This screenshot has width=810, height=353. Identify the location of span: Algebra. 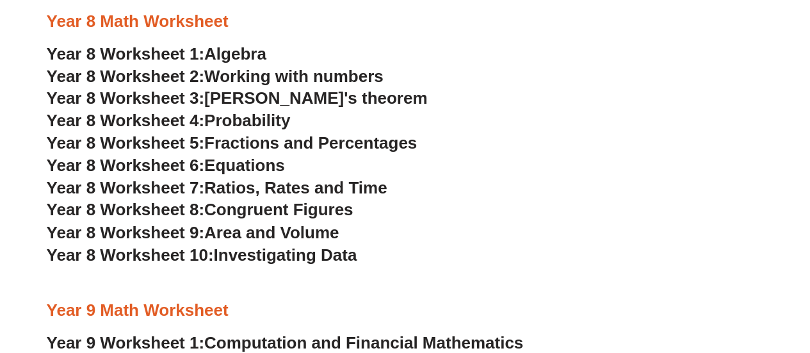
(235, 54).